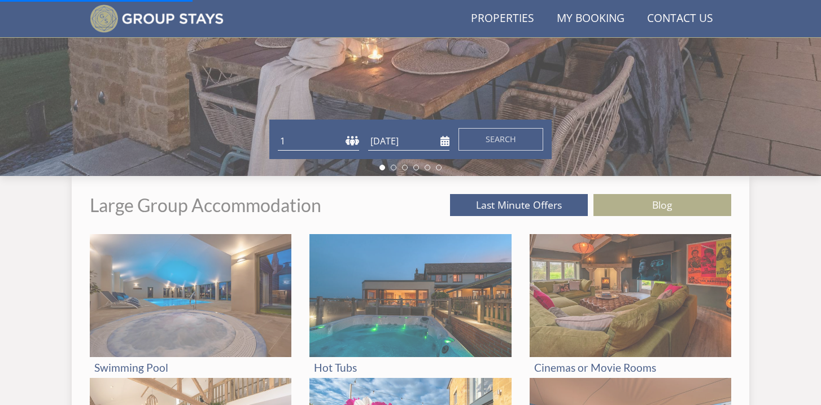 The height and width of the screenshot is (405, 821). Describe the element at coordinates (501, 139) in the screenshot. I see `button: Search` at that location.